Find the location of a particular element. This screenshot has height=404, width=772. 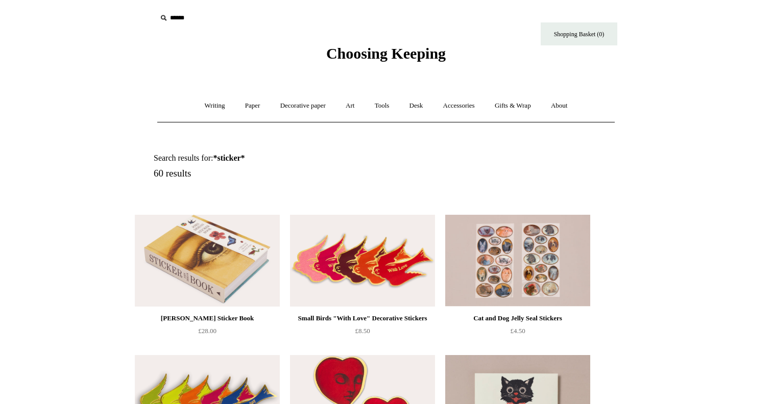

a: Cat and Dog Jelly Seal Stickers Cat and Dog Jelly Seal Stickers is located at coordinates (518, 261).